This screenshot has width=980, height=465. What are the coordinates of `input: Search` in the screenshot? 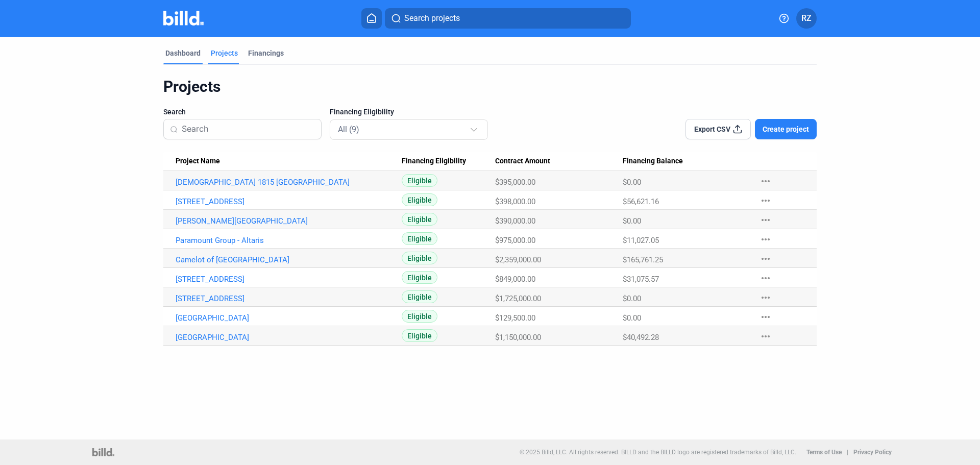 It's located at (248, 129).